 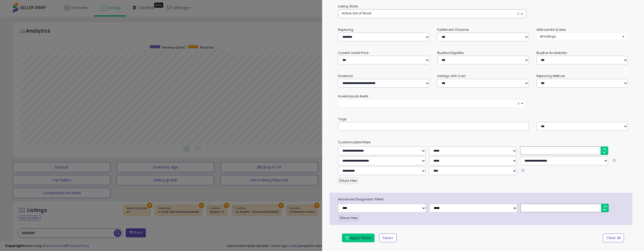 What do you see at coordinates (353, 96) in the screenshot?
I see `small: InventoryLab Alerts` at bounding box center [353, 96].